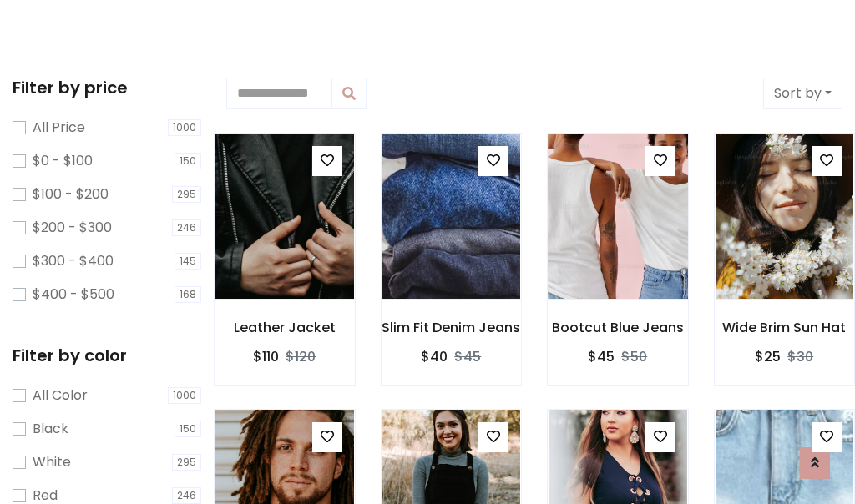 This screenshot has height=504, width=855. What do you see at coordinates (70, 194) in the screenshot?
I see `label: $100 - $200` at bounding box center [70, 194].